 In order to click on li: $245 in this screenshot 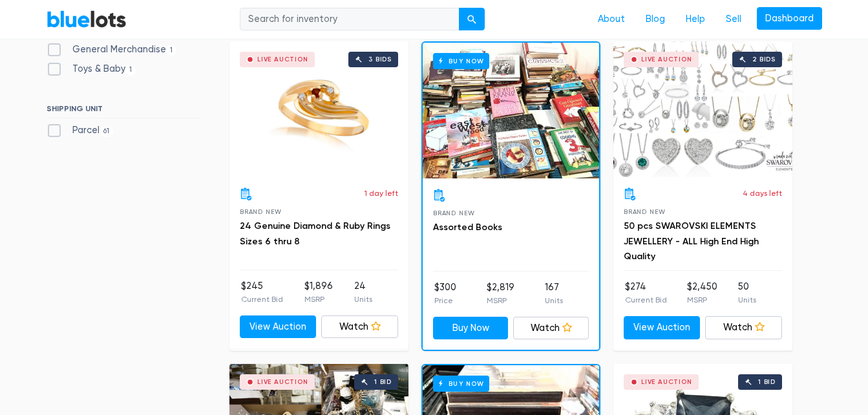, I will do `click(262, 293)`.